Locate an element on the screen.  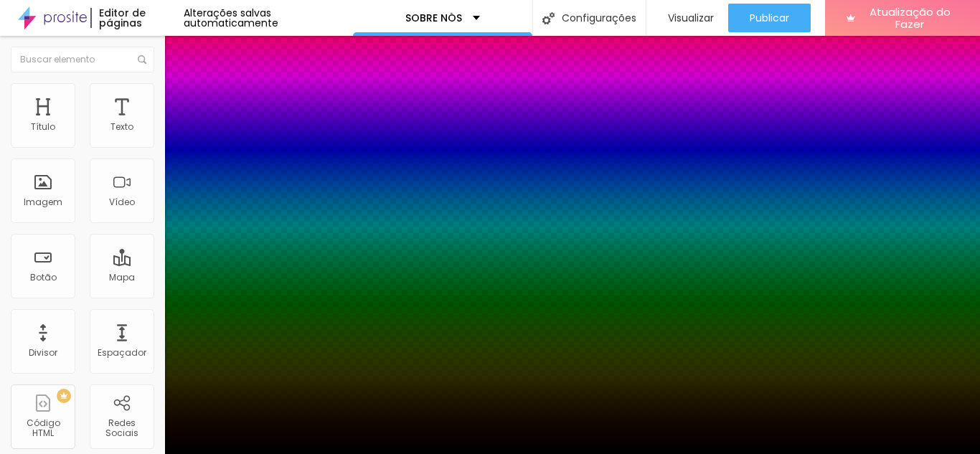
input: Buscar elemento is located at coordinates (83, 59).